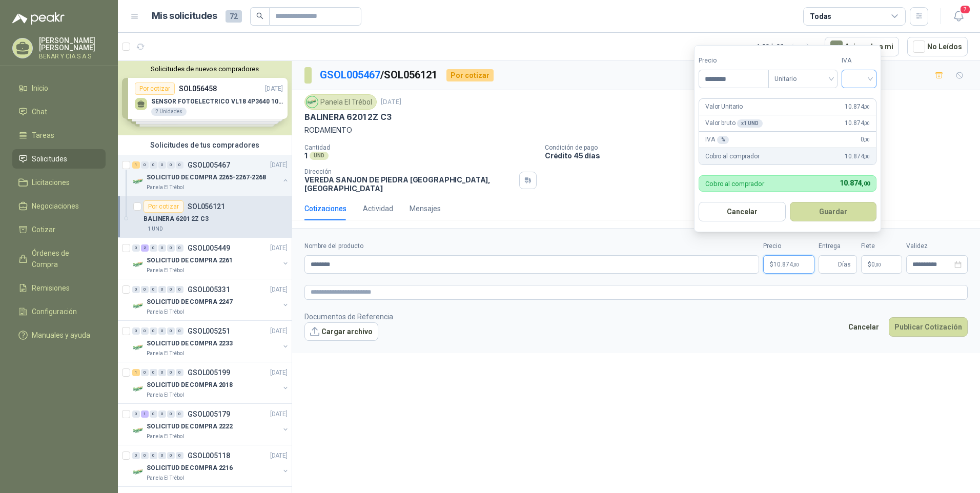 This screenshot has height=493, width=980. Describe the element at coordinates (208, 414) in the screenshot. I see `p: GSOL005179` at that location.